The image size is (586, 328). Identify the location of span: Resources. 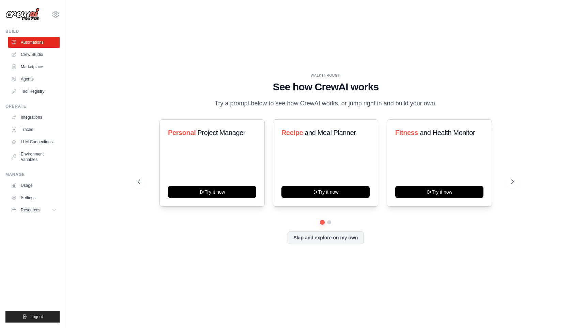
(30, 210).